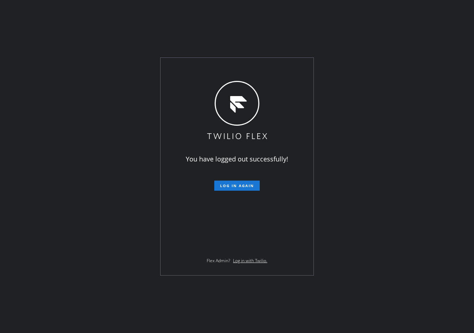 Image resolution: width=474 pixels, height=333 pixels. Describe the element at coordinates (237, 185) in the screenshot. I see `span: Log in again` at that location.